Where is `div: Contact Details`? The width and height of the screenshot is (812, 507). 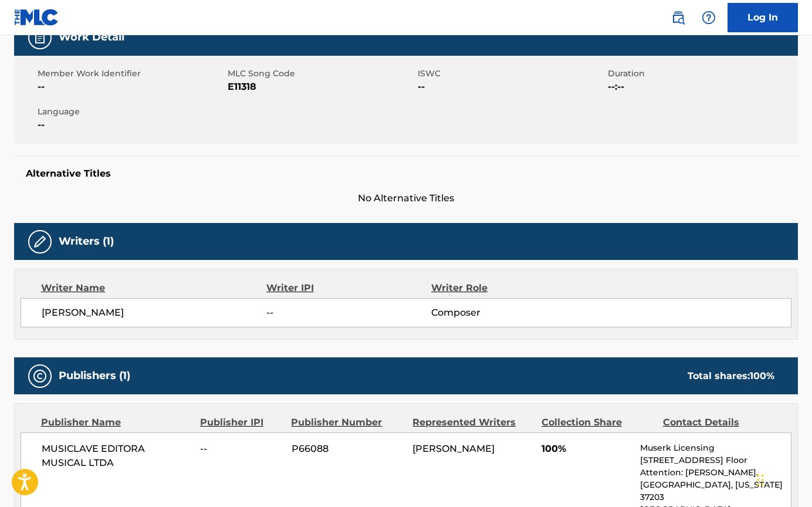 div: Contact Details is located at coordinates (719, 422).